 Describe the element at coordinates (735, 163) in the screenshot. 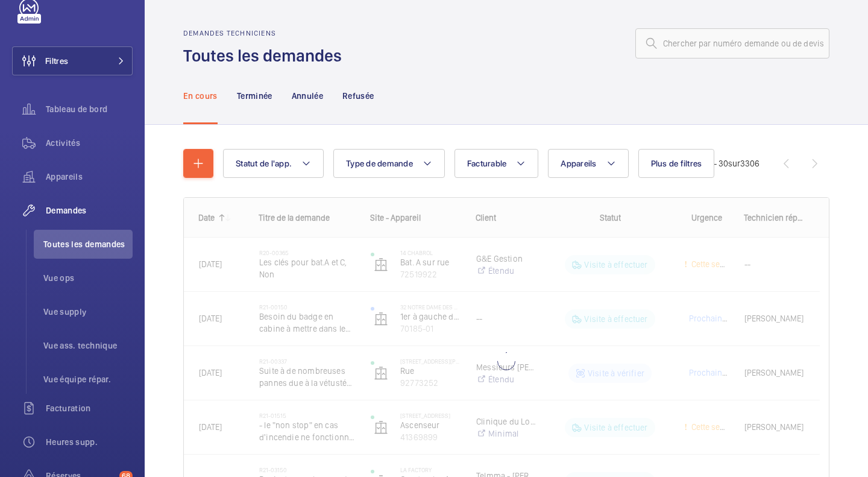

I see `span: sur` at that location.